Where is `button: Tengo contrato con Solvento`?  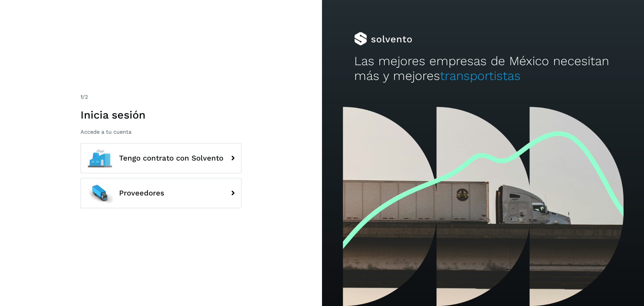
button: Tengo contrato con Solvento is located at coordinates (161, 158).